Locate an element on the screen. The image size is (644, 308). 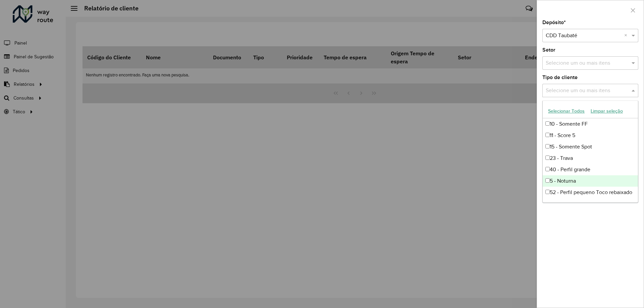
label: Depósito is located at coordinates (554, 22).